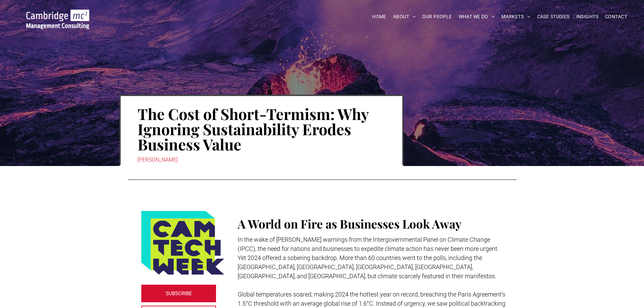 The image size is (644, 308). Describe the element at coordinates (179, 294) in the screenshot. I see `span: SUBSCRIBE` at that location.